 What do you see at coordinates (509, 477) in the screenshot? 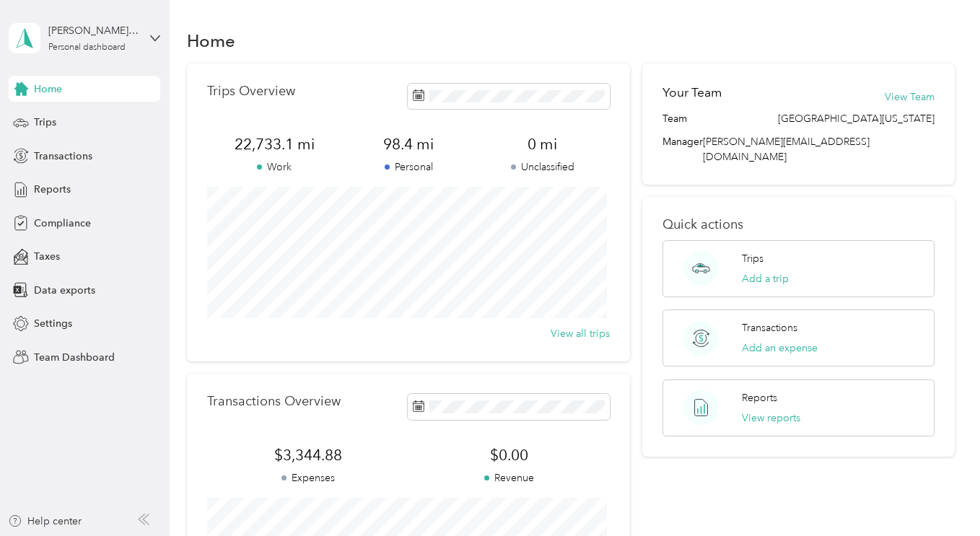
I see `p: Revenue` at bounding box center [509, 477].